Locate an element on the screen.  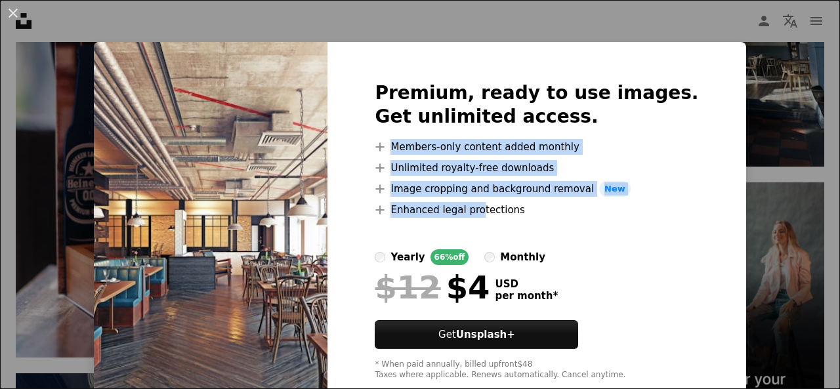
input: yearly66%off is located at coordinates (380, 257).